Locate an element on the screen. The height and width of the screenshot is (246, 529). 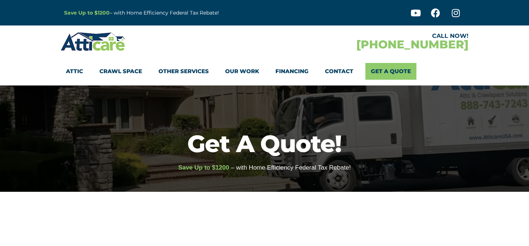
a: Attic is located at coordinates (74, 71).